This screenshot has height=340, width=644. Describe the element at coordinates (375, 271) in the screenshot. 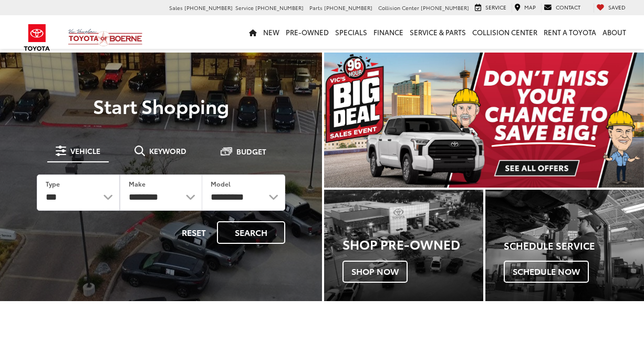

I see `span: Shop Now` at that location.